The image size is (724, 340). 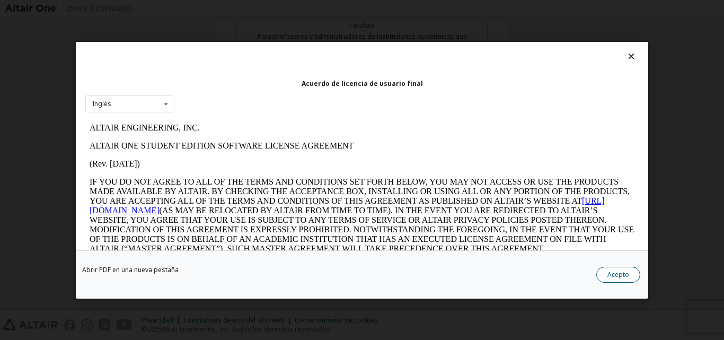 I want to click on p: IF YOU DO NOT AGREE TO ALL OF THE TERMS AND CONDITIONS SET FORTH BELOW, YOU MAY NOT ACCESS OR USE..., so click(x=277, y=96).